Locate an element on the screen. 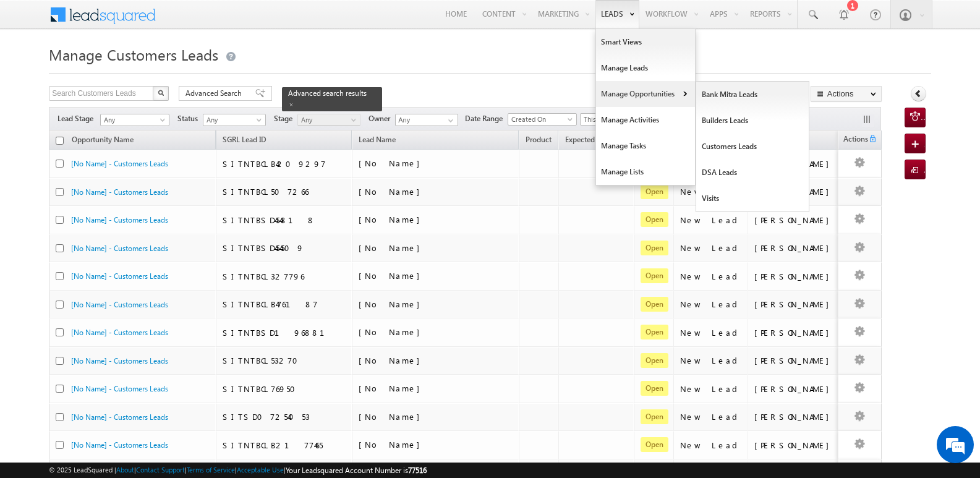  span: Your Leadsquared Account Number is is located at coordinates (356, 470).